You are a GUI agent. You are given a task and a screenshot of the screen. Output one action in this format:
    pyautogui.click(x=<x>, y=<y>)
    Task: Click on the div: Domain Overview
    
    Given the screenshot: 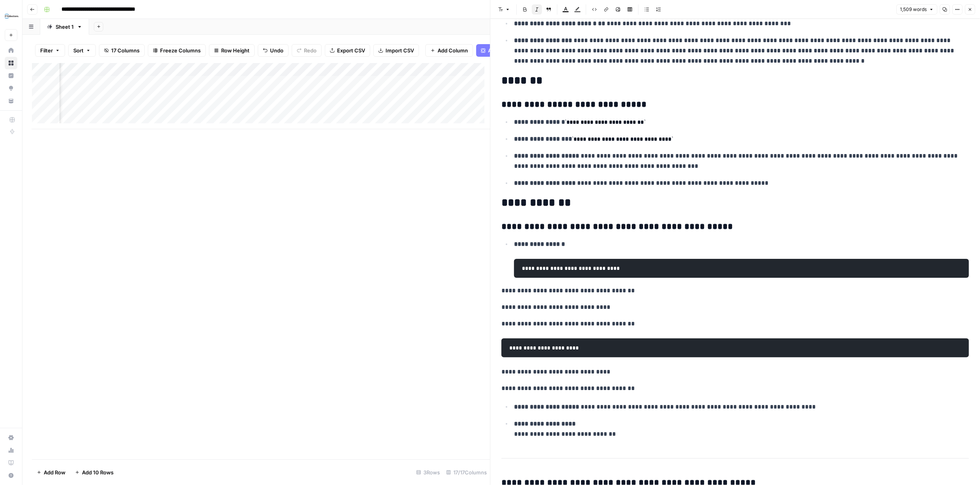 What is the action you would take?
    pyautogui.click(x=51, y=49)
    